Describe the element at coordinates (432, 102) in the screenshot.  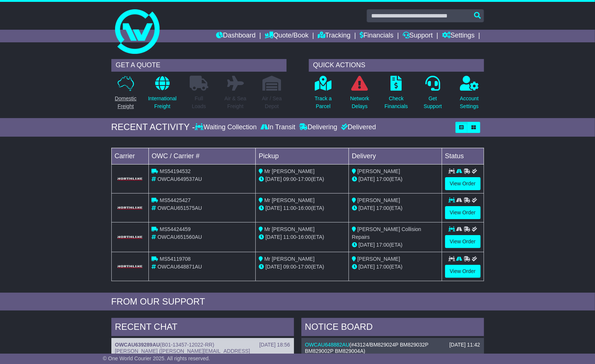
I see `p: Get Support` at that location.